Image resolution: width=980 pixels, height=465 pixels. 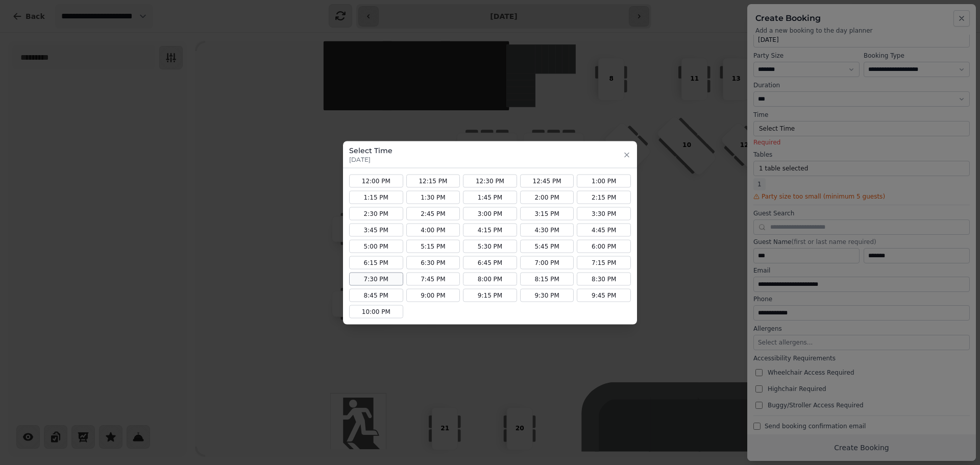 I want to click on button: 3:30 PM, so click(x=604, y=214).